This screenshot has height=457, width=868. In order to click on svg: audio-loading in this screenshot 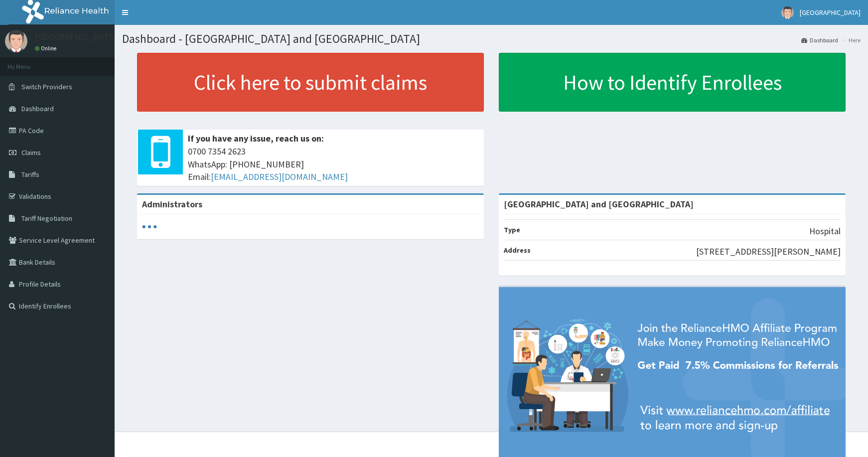, I will do `click(150, 227)`.